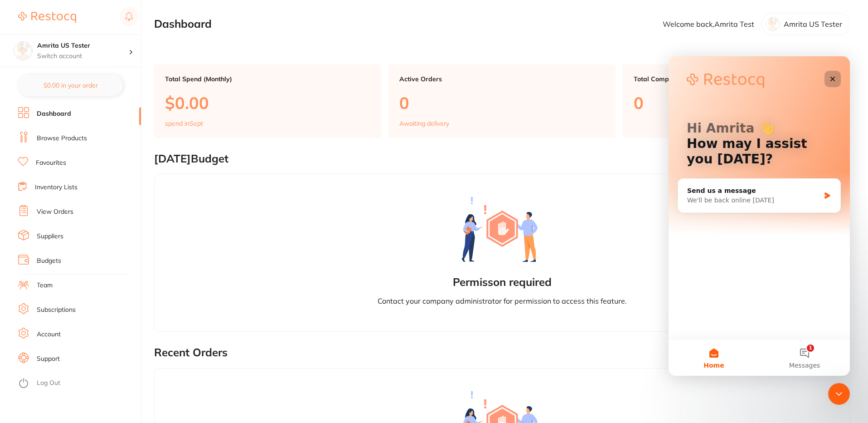  Describe the element at coordinates (503, 301) in the screenshot. I see `p: Contact your company administrator for permission to access this feature.` at that location.